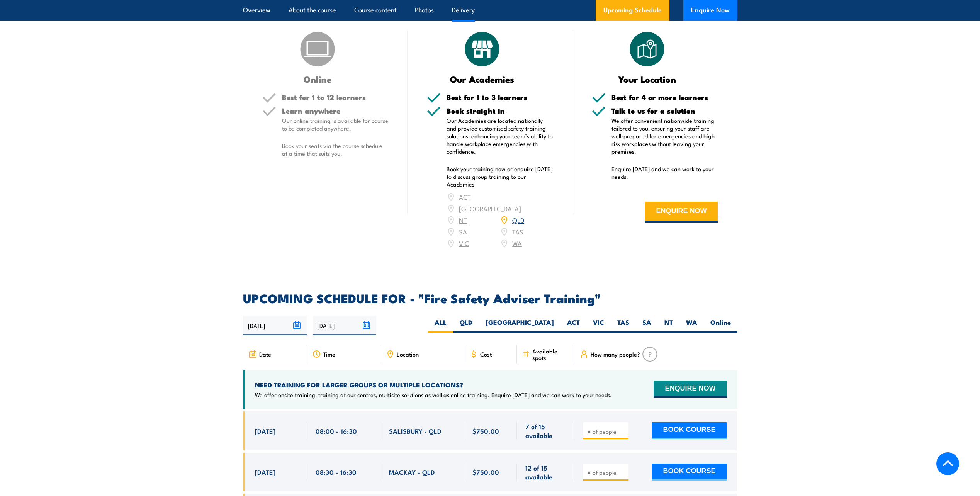 The width and height of the screenshot is (980, 496). I want to click on label: NT, so click(669, 325).